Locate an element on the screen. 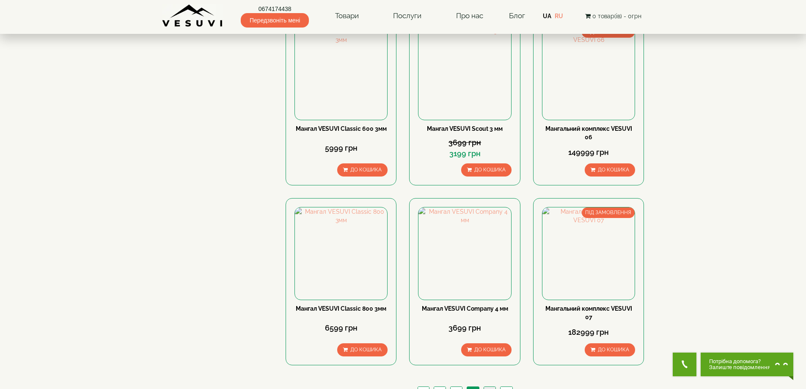 The image size is (806, 389). a: RU is located at coordinates (559, 16).